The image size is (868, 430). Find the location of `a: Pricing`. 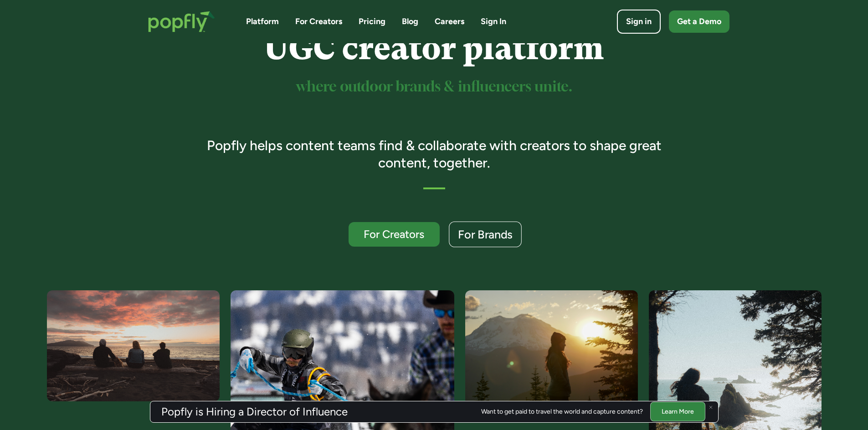

a: Pricing is located at coordinates (372, 22).